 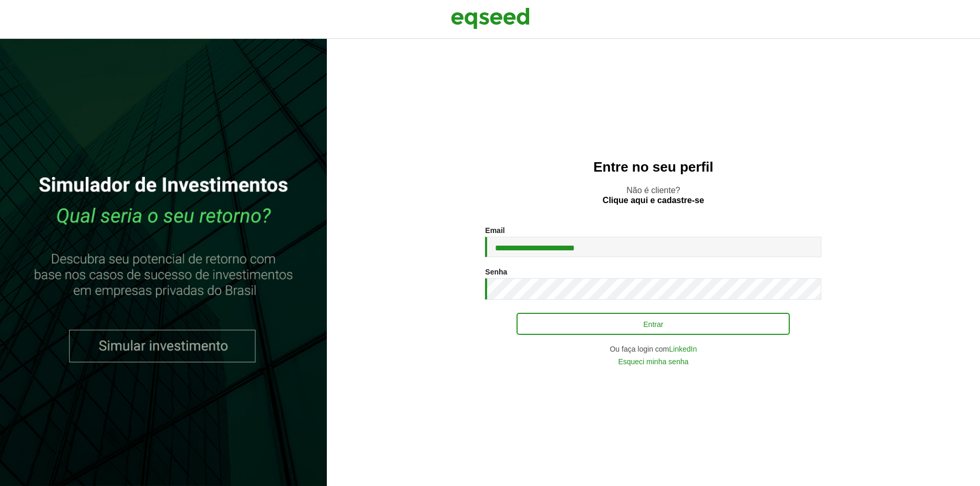 I want to click on h2: Entre no seu perfil, so click(x=653, y=167).